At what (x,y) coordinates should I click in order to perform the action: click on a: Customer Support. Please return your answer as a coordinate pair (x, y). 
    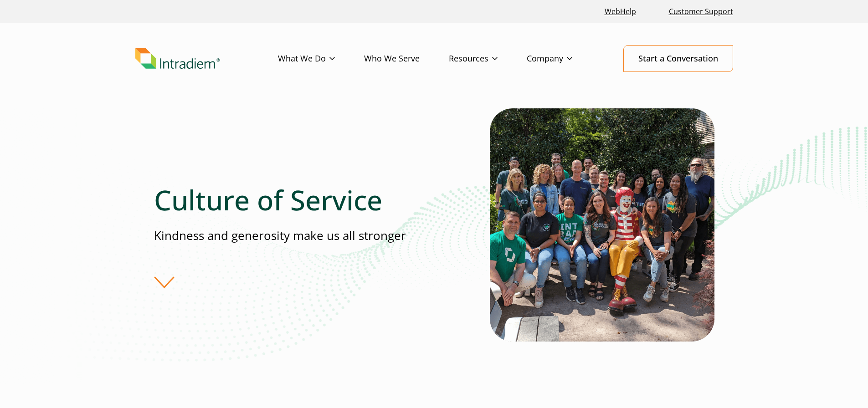
    Looking at the image, I should click on (701, 12).